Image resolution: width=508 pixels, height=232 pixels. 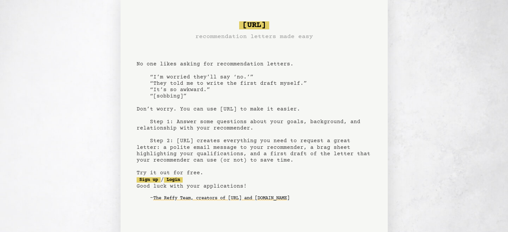 I want to click on a: Login, so click(x=173, y=180).